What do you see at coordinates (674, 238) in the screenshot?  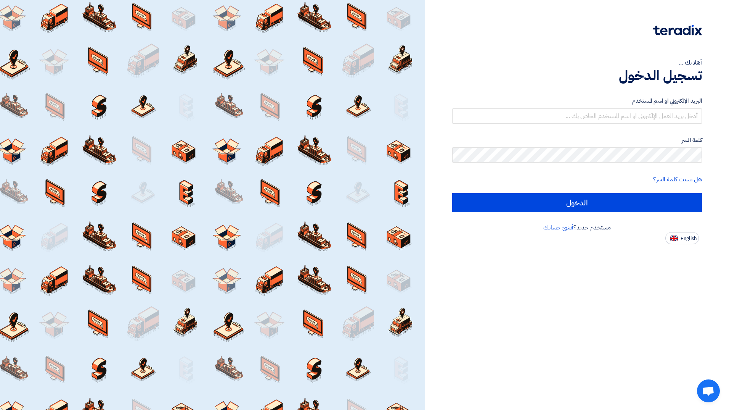 I see `img: en-US.png` at bounding box center [674, 238].